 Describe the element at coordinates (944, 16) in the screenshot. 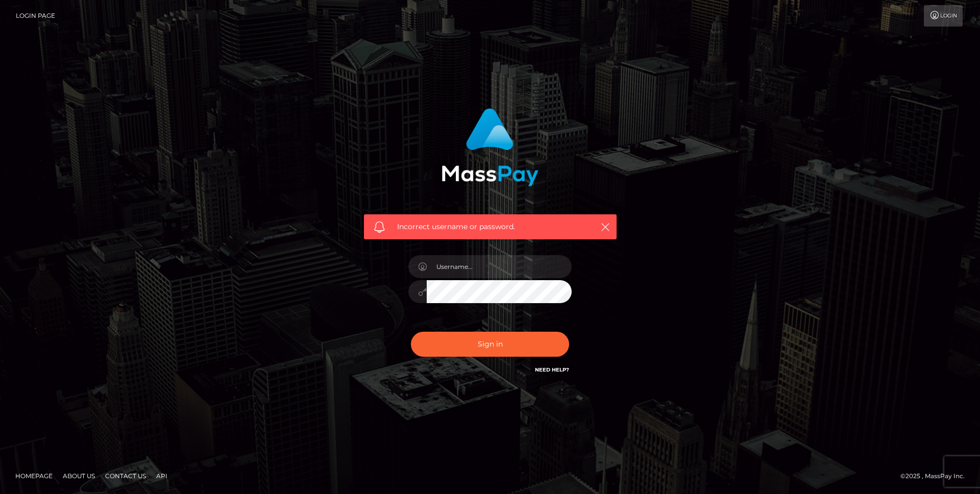

I see `a: Login` at that location.